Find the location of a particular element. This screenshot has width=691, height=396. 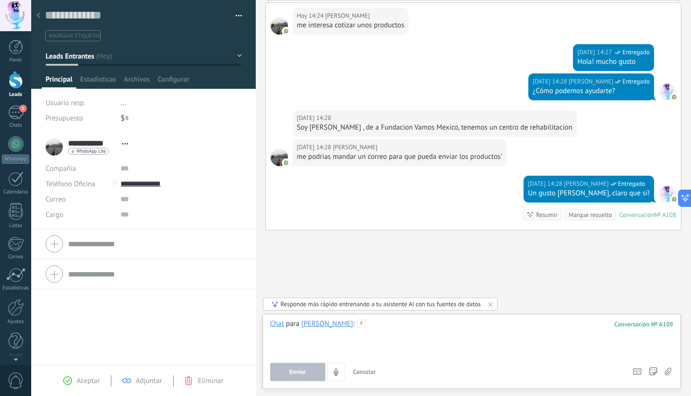

span: WhatsApp Lite is located at coordinates (91, 151).